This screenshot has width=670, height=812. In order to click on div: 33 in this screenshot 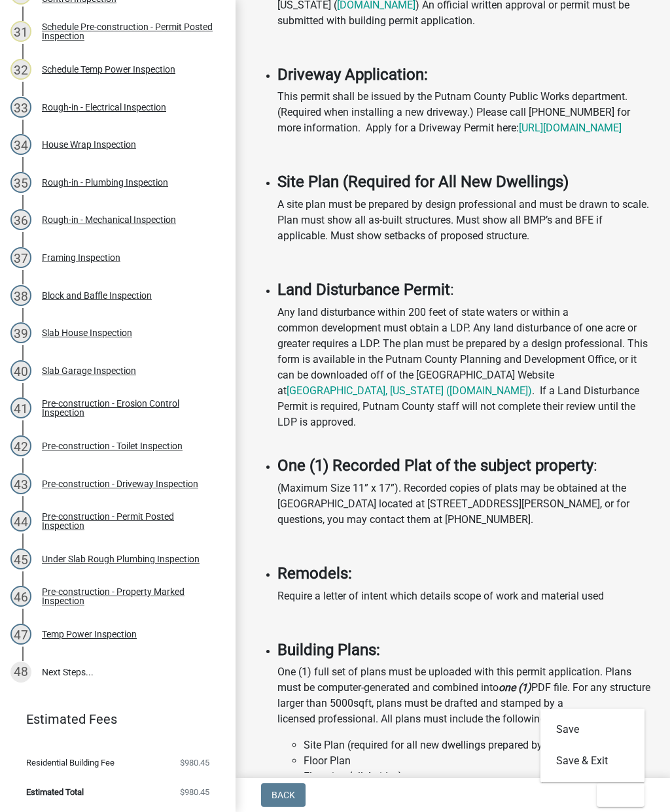, I will do `click(21, 107)`.